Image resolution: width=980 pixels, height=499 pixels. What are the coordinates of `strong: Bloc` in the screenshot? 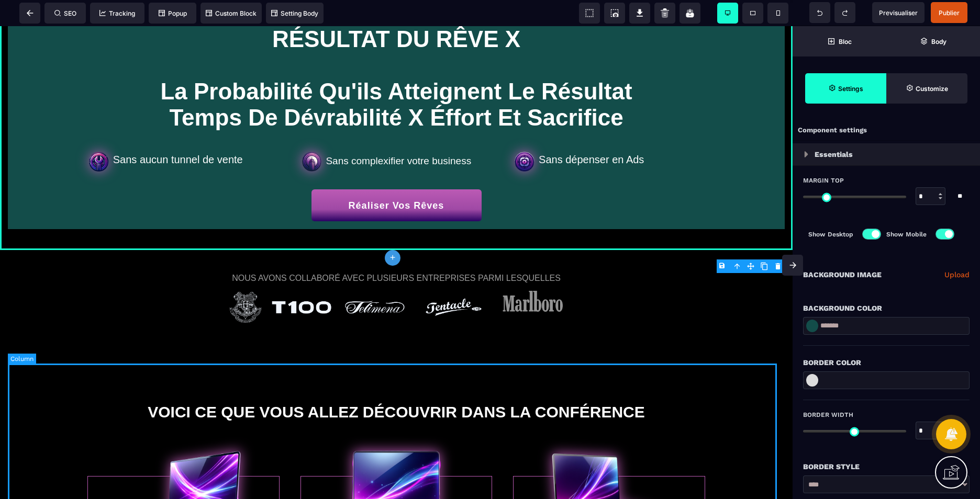 It's located at (845, 41).